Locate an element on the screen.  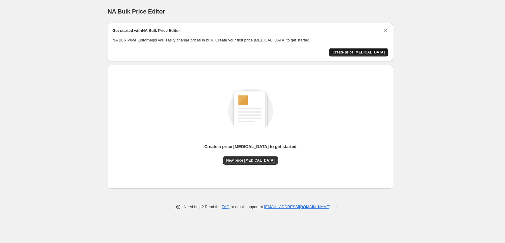
p: NA Bulk Price Editor helps you easily change prices in bulk. Create your first price [MEDICAL_DAT... is located at coordinates (250, 40).